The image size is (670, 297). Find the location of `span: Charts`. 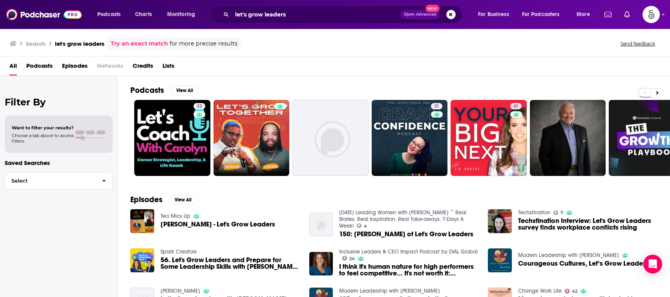

span: Charts is located at coordinates (143, 15).